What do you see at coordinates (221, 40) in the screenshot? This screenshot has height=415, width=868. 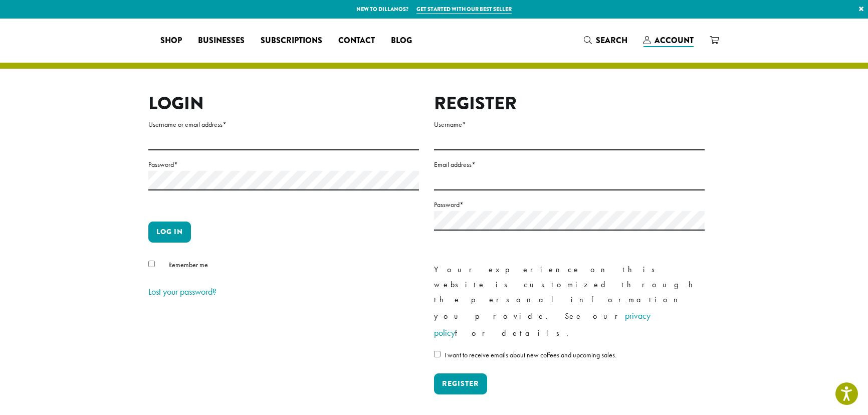 I see `span: Businesses` at bounding box center [221, 40].